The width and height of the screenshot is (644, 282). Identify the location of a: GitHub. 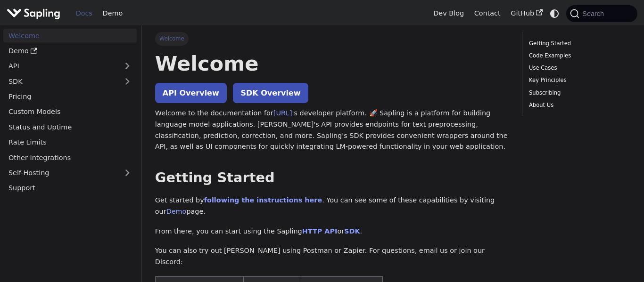
(526, 14).